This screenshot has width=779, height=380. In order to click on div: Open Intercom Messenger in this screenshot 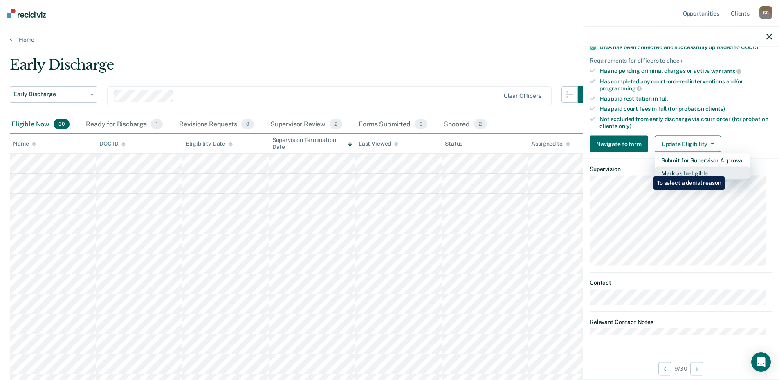, I will do `click(761, 362)`.